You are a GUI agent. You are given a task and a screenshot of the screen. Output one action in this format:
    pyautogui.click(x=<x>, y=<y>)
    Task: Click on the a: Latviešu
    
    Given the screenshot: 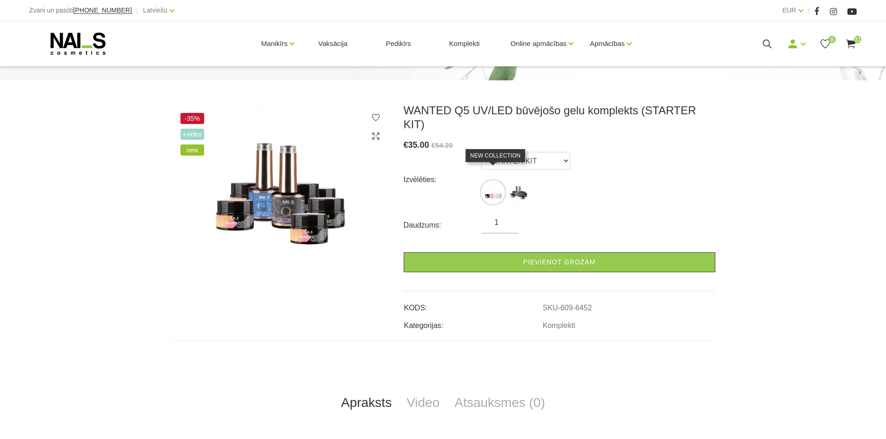 What is the action you would take?
    pyautogui.click(x=155, y=10)
    